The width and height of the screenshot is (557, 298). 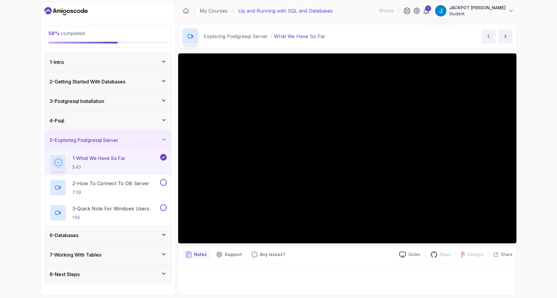 I want to click on button: Support button, so click(x=229, y=255).